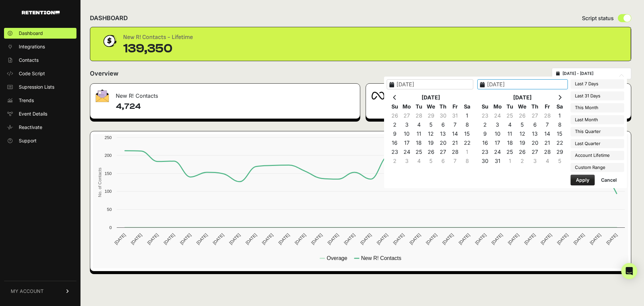  I want to click on span: Support, so click(28, 141).